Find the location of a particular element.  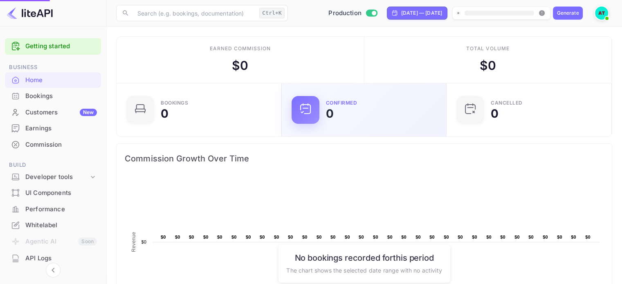

span: Build is located at coordinates (53, 165).